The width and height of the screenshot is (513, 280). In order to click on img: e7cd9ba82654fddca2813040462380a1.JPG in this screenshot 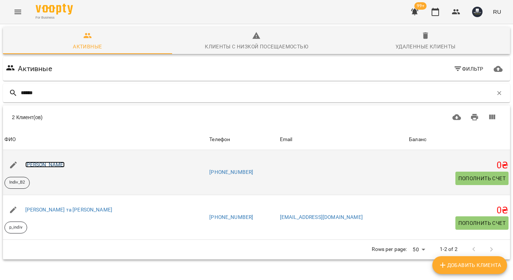, I will do `click(478, 12)`.